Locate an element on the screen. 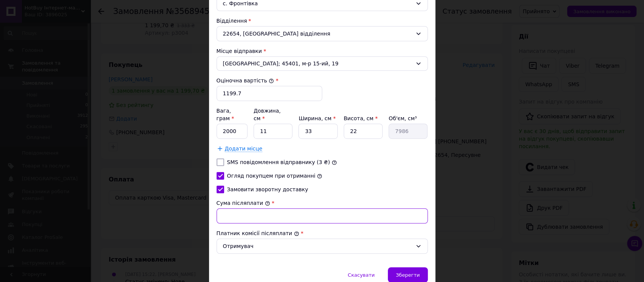 Image resolution: width=644 pixels, height=282 pixels. label: Вага, грам is located at coordinates (225, 114).